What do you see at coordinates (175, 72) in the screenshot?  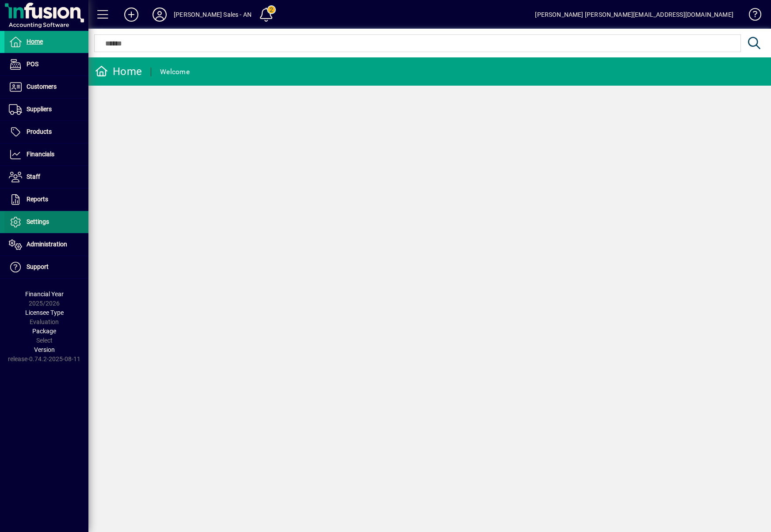 I see `div: Welcome` at bounding box center [175, 72].